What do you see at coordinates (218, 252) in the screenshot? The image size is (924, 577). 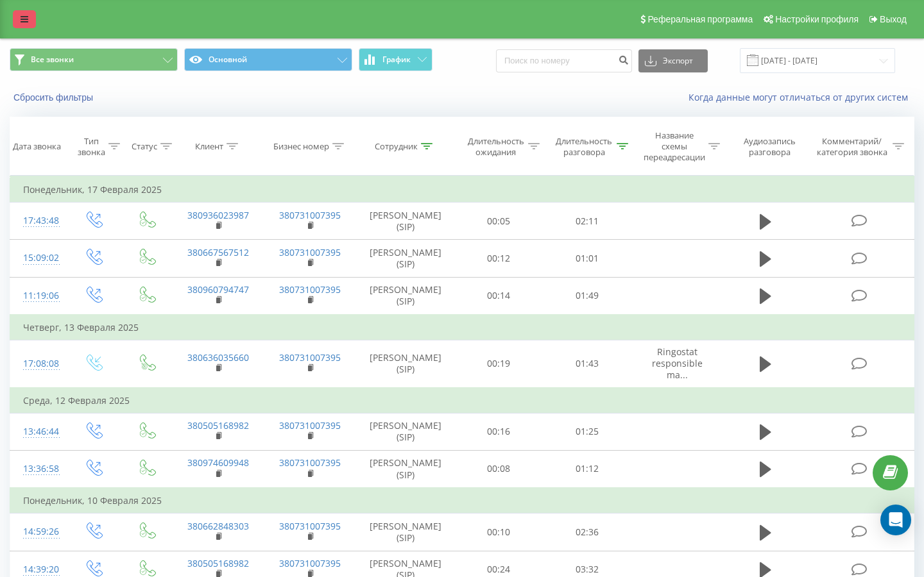 I see `a: 380667567512` at bounding box center [218, 252].